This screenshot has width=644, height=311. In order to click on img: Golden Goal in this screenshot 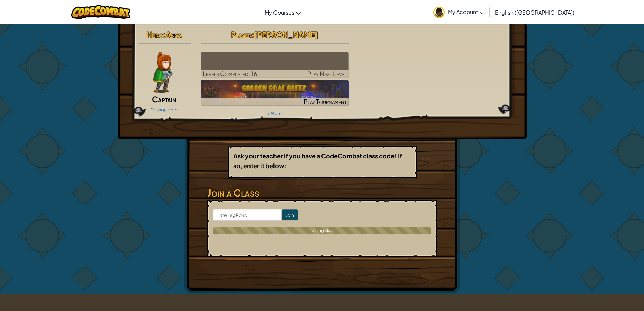, I will do `click(274, 93)`.